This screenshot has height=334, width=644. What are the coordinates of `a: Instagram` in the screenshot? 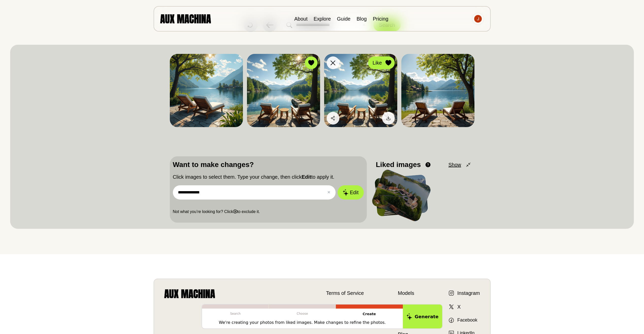 It's located at (464, 293).